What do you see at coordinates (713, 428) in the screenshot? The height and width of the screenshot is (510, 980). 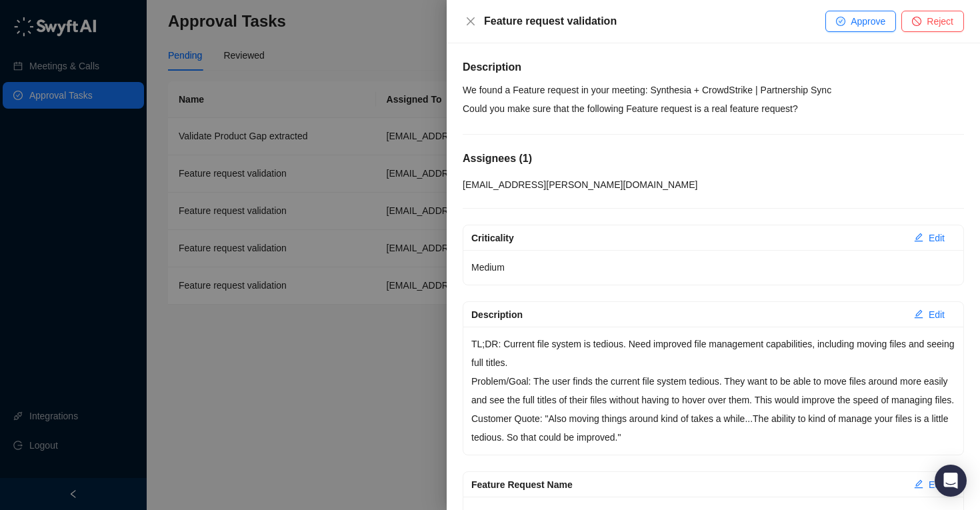 I see `p: Customer Quote: "Also moving things around kind of takes a while...The ability to kind of manage ...` at bounding box center [713, 428].